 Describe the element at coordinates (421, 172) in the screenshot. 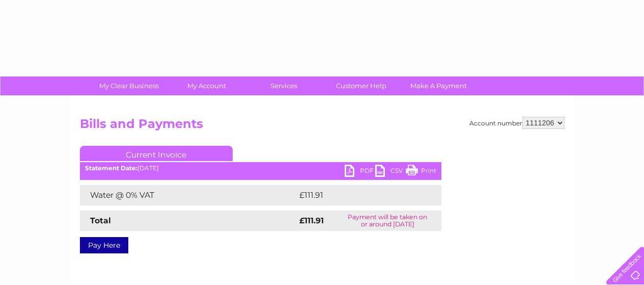

I see `a: Print` at that location.